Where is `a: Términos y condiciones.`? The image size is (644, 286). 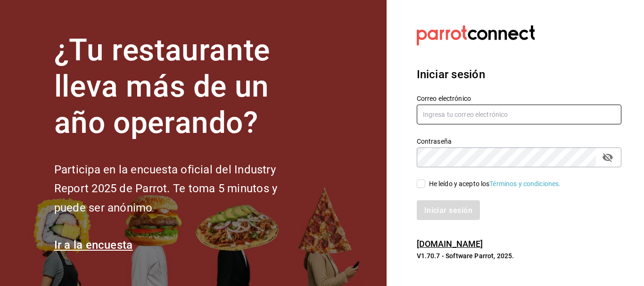 a: Términos y condiciones. is located at coordinates (525, 184).